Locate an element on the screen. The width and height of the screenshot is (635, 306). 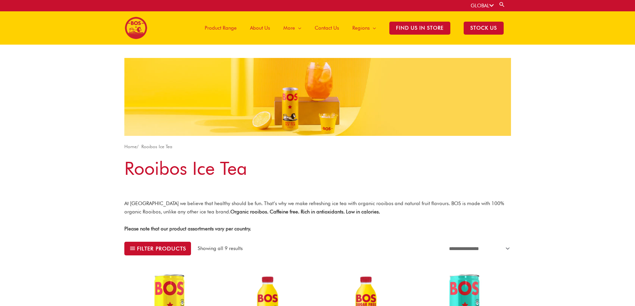
a: Home is located at coordinates (130, 147).